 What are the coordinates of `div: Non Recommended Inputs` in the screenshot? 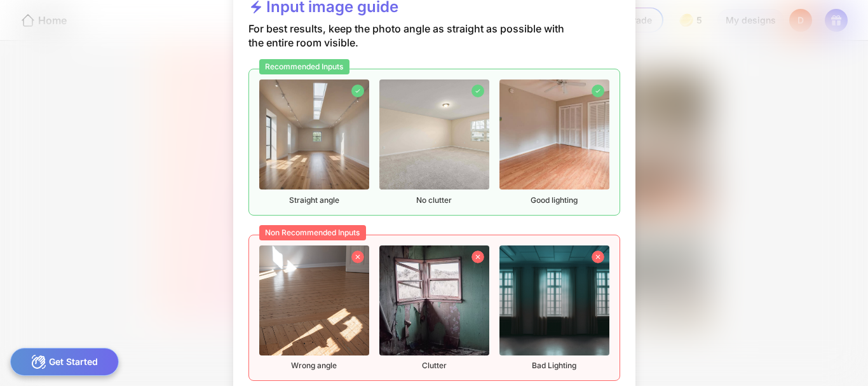 It's located at (313, 233).